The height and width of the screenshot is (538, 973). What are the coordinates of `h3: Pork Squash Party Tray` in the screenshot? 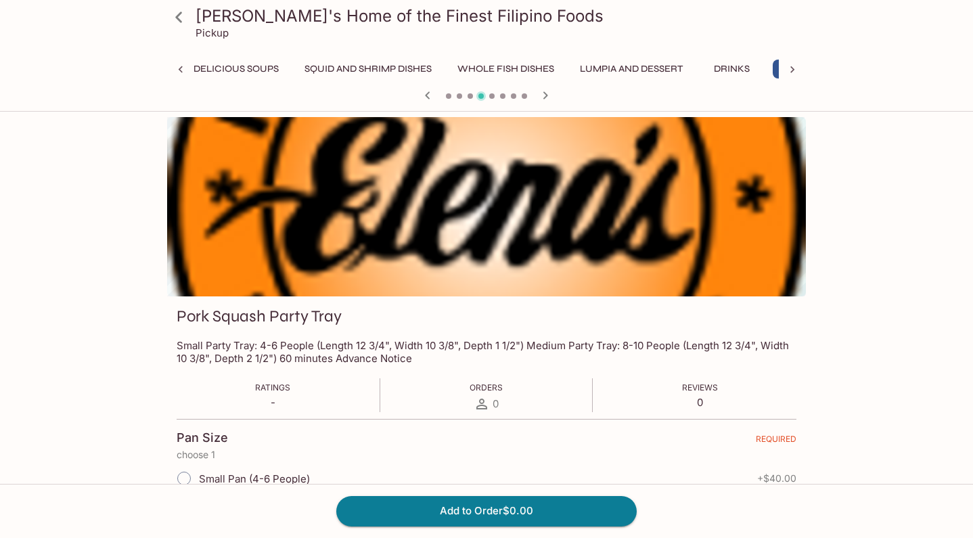 It's located at (259, 316).